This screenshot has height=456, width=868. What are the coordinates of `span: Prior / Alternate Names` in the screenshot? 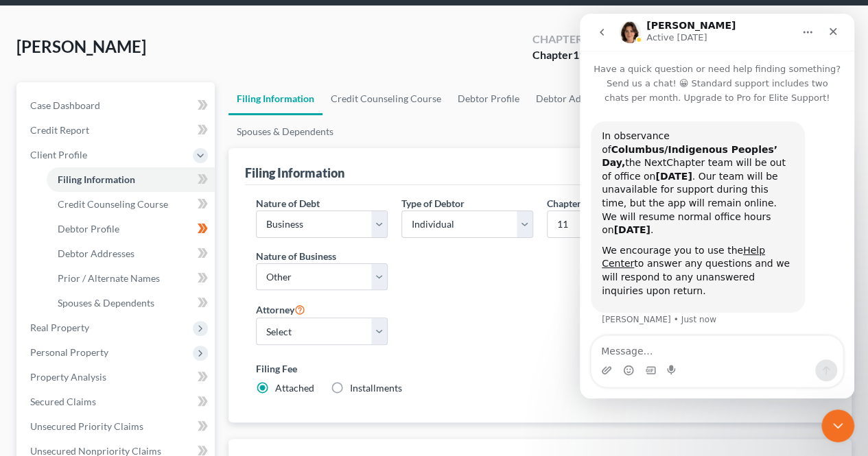 It's located at (109, 278).